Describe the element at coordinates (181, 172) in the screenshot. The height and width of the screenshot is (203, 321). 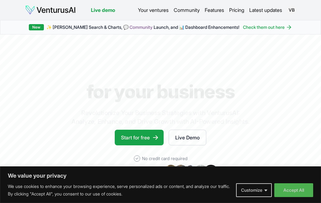
I see `img: Avatar 2` at that location.